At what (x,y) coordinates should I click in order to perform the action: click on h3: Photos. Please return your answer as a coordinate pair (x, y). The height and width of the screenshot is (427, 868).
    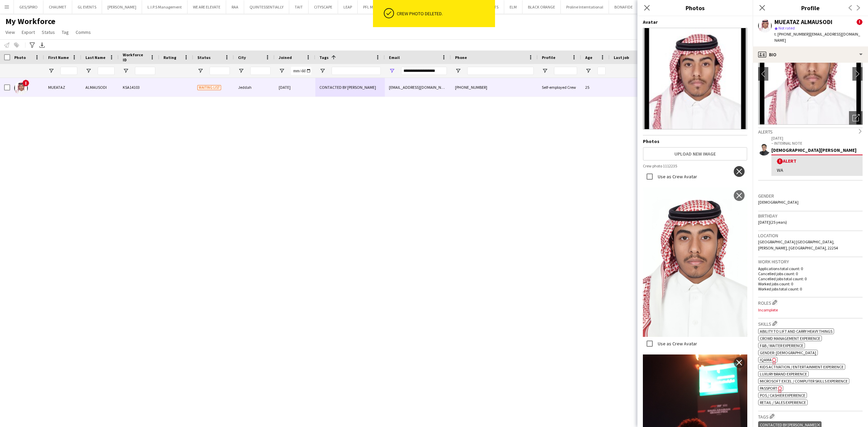
    Looking at the image, I should click on (695, 8).